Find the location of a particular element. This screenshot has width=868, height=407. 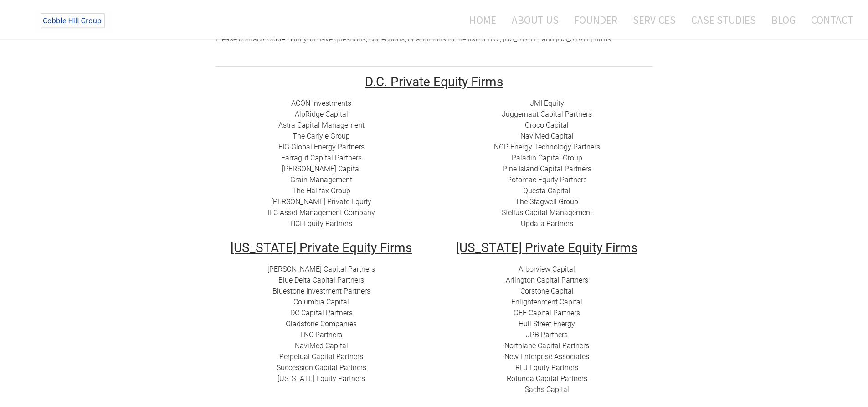

a: The Stagwell Group is located at coordinates (547, 201).